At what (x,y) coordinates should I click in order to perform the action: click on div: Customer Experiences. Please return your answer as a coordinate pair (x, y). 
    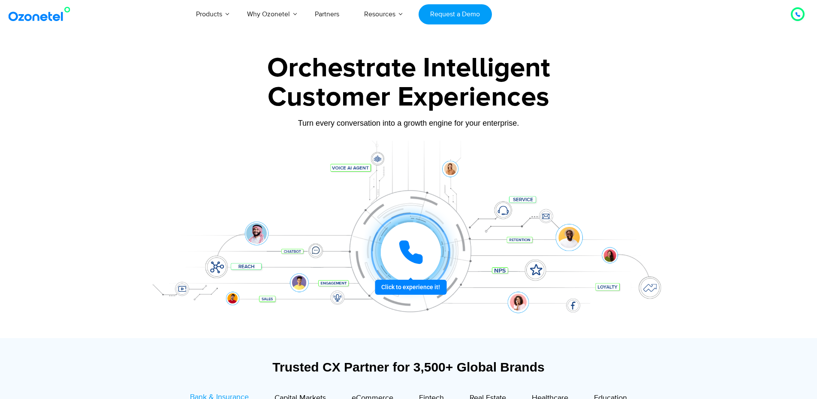
    Looking at the image, I should click on (409, 97).